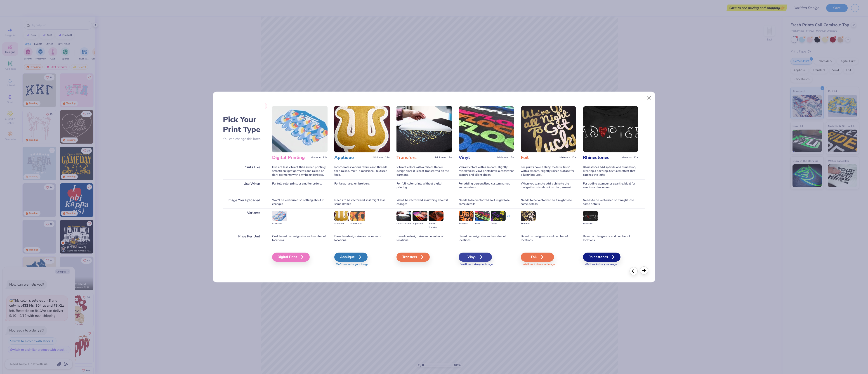 This screenshot has height=374, width=868. I want to click on h3: Vinyl, so click(477, 157).